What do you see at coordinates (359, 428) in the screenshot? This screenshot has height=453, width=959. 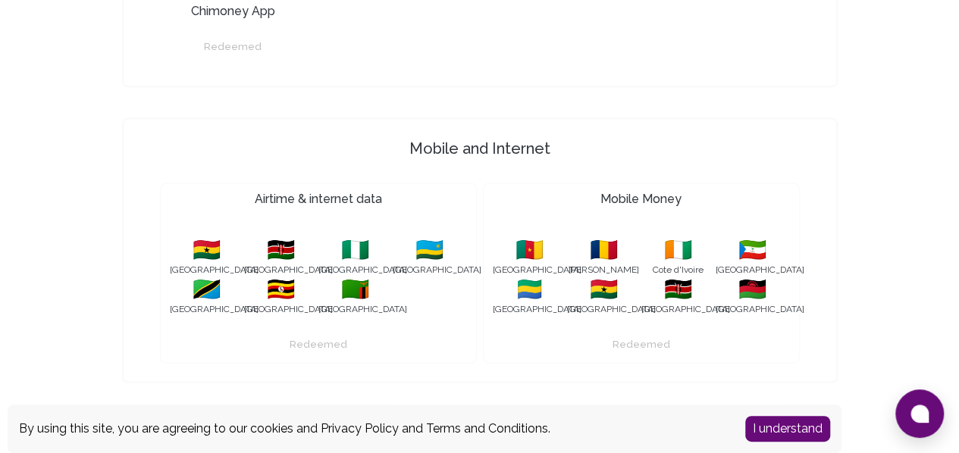 I see `a: Privacy Policy` at bounding box center [359, 428].